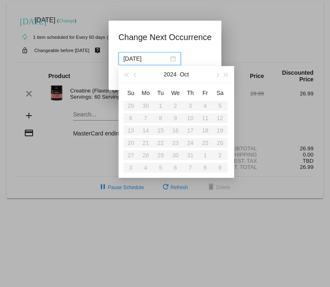 Image resolution: width=330 pixels, height=287 pixels. Describe the element at coordinates (217, 74) in the screenshot. I see `button: Next month (PageDown)` at that location.